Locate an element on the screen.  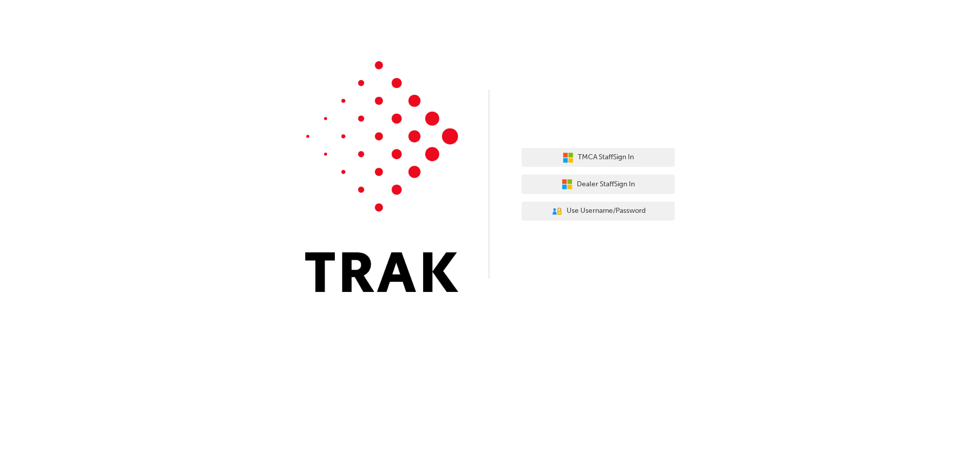
img: Trak is located at coordinates (382, 177).